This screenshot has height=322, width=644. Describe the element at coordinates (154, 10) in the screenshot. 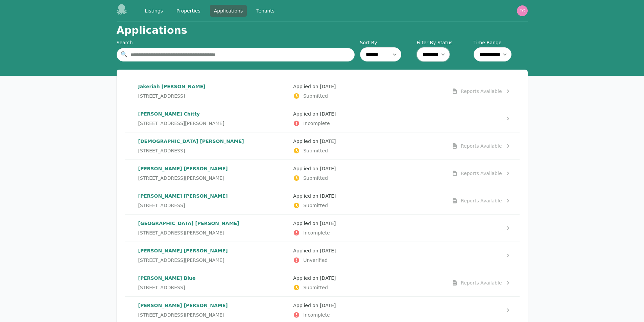

I see `a: Listings` at that location.